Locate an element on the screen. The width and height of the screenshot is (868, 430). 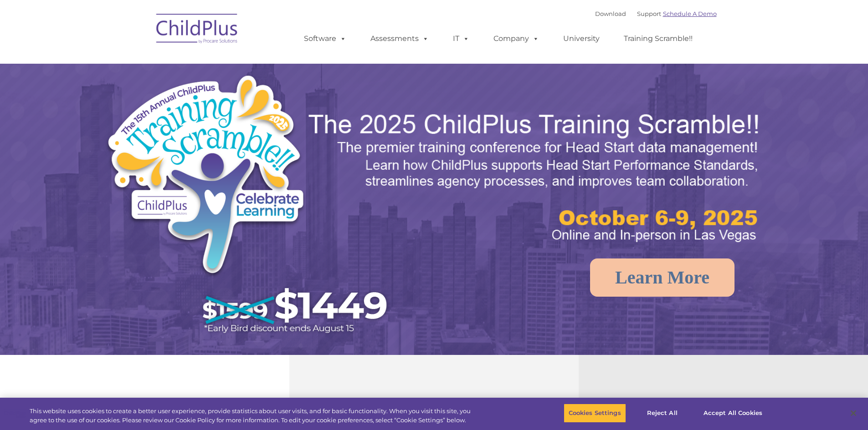
a: Company is located at coordinates (516, 39).